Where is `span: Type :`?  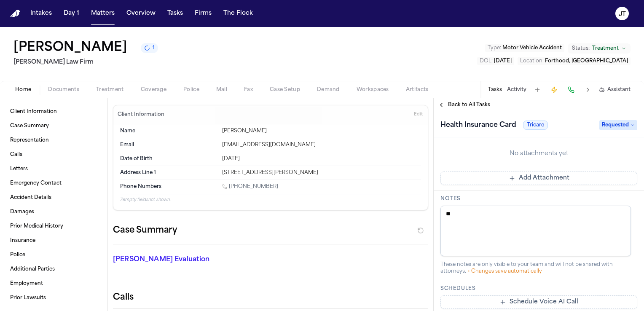 span: Type : is located at coordinates (494, 48).